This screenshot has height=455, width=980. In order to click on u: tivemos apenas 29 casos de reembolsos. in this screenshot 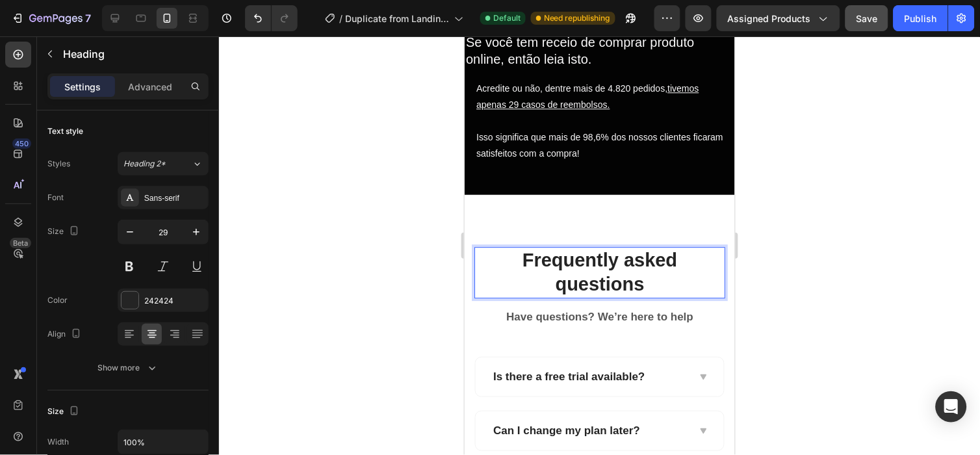, I will do `click(123, 60)`.